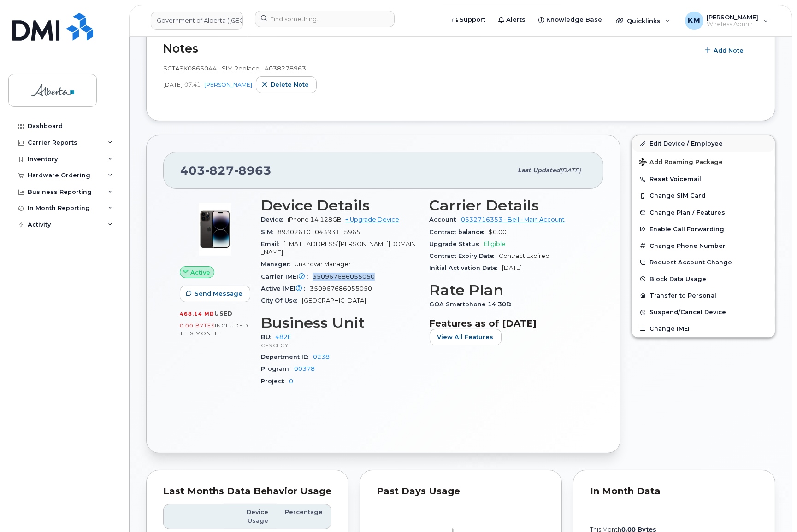 The image size is (797, 532). I want to click on span: iPhone 14 128GB, so click(314, 219).